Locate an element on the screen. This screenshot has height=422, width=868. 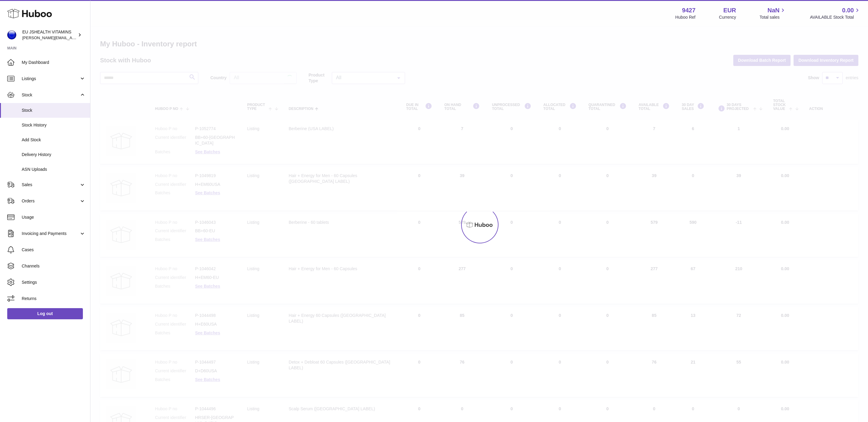
span: AVAILABLE Stock Total is located at coordinates (835, 17).